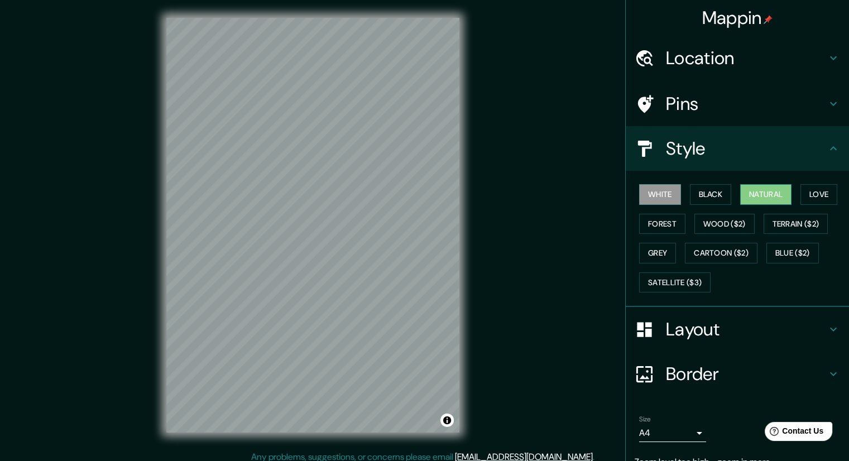 This screenshot has width=849, height=461. I want to click on h4: Pins, so click(746, 104).